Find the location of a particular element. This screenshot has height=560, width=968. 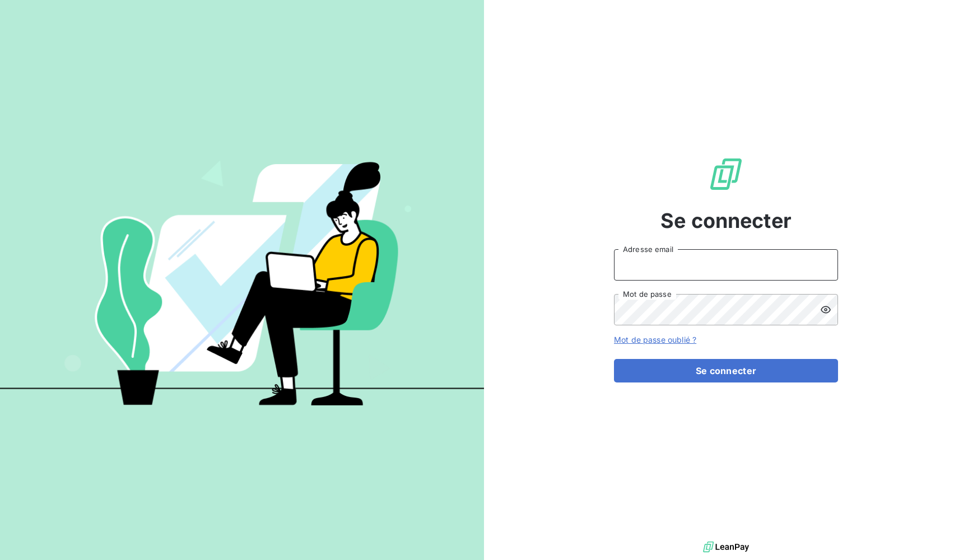

input: placeholder is located at coordinates (726, 265).